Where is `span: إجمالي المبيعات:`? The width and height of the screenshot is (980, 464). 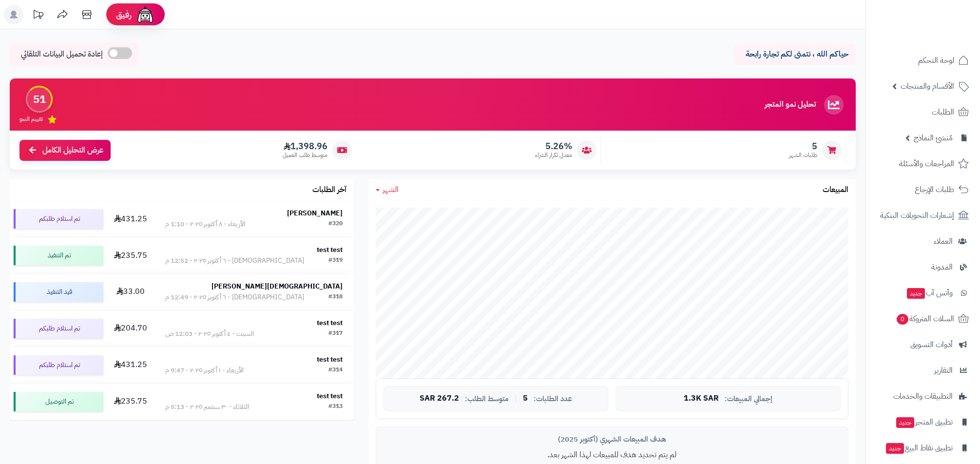
span: إجمالي المبيعات: is located at coordinates (748, 399).